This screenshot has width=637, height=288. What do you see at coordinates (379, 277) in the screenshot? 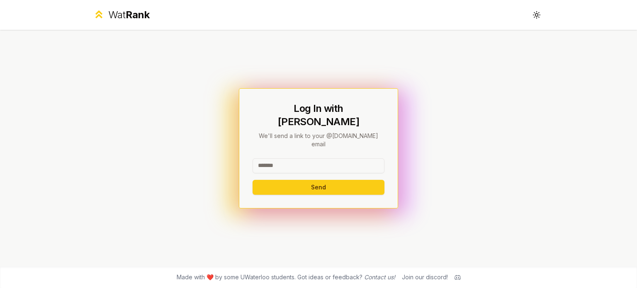
I see `a: Contact us!` at bounding box center [379, 277].